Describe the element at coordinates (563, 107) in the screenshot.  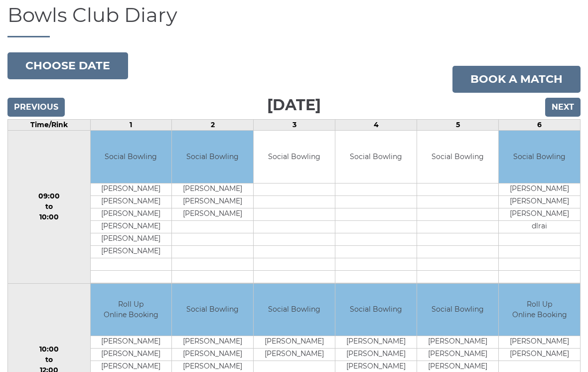
I see `input: Next` at that location.